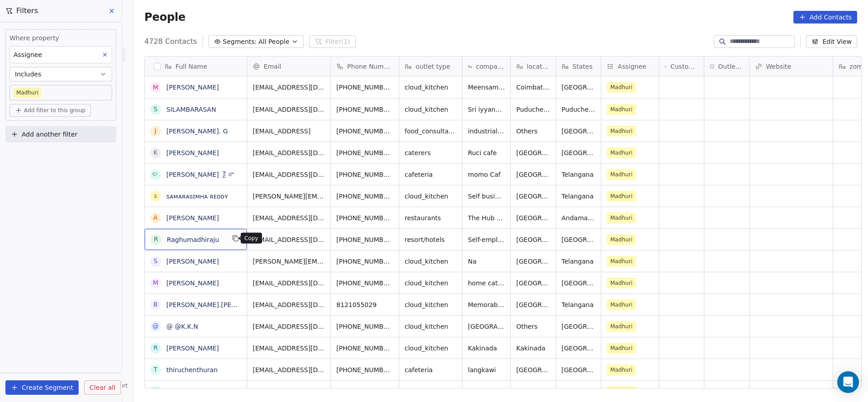 The height and width of the screenshot is (402, 868). Describe the element at coordinates (582, 66) in the screenshot. I see `span: States` at that location.